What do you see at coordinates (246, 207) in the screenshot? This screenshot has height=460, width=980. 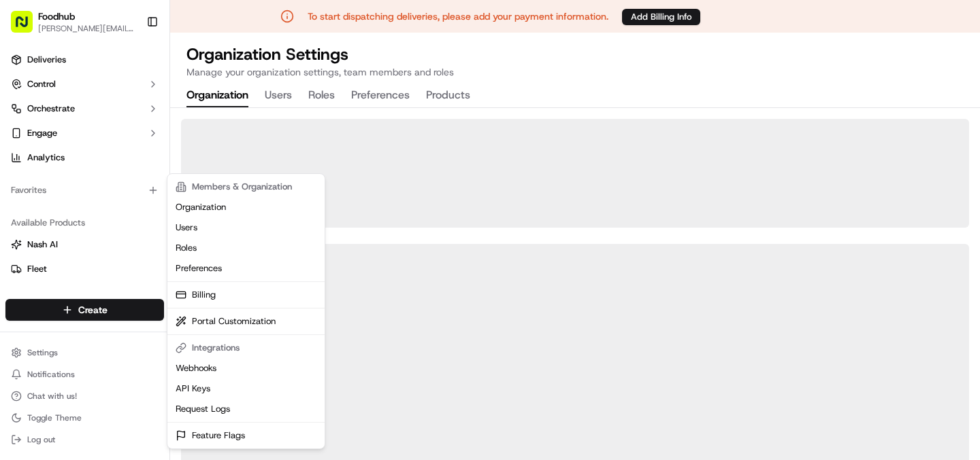 I see `a: Organization` at bounding box center [246, 207].